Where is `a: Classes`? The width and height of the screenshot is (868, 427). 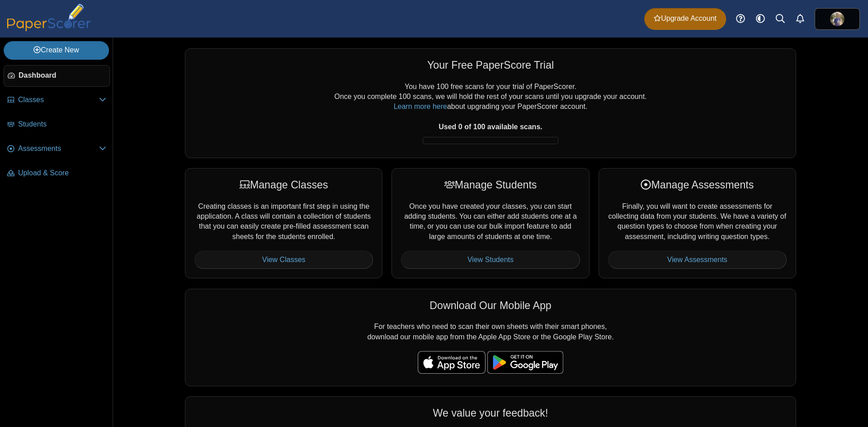 a: Classes is located at coordinates (57, 100).